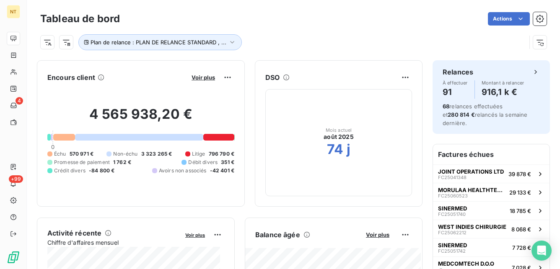  Describe the element at coordinates (71, 78) in the screenshot. I see `h6: Encours client` at that location.